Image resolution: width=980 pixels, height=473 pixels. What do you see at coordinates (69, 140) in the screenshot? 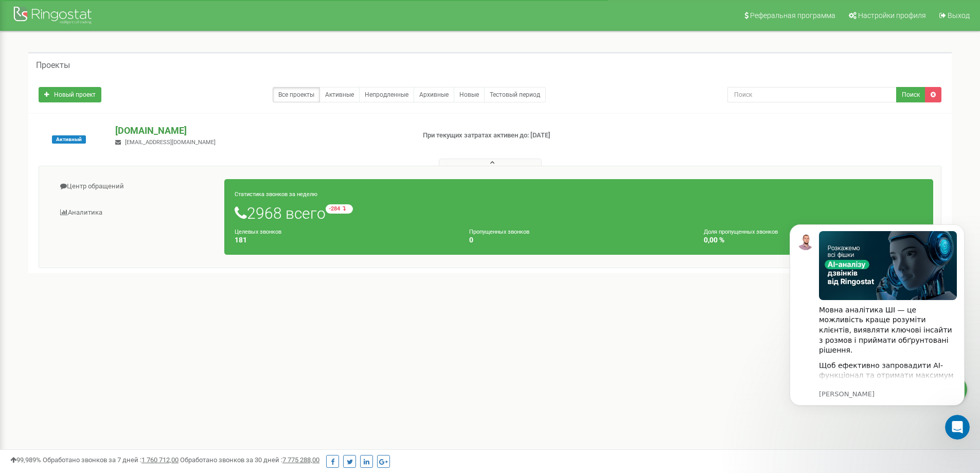
I see `span: Активный` at bounding box center [69, 140].